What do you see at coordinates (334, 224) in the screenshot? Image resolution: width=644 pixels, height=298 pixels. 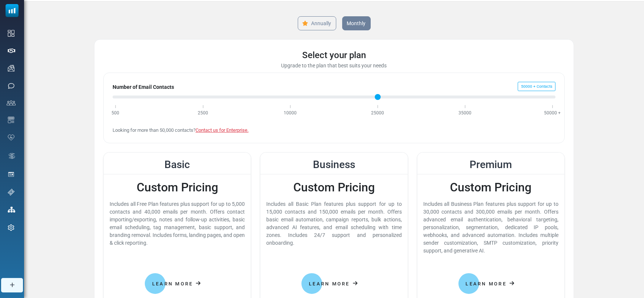 I see `div: Includes all Basic Plan features plus support for up to 15,000 contacts and 150,000 emails per mo...` at bounding box center [334, 224].